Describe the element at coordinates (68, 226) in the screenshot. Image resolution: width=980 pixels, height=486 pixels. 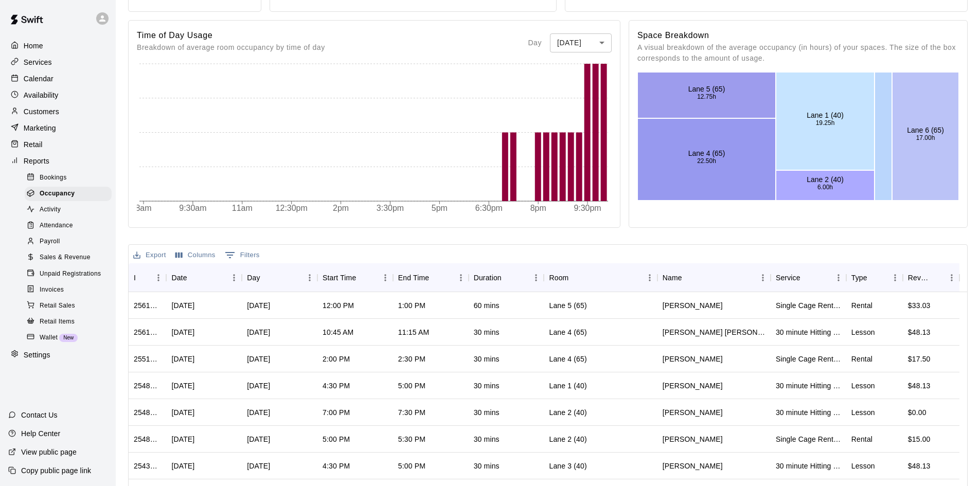
I see `div: Attendance` at that location.